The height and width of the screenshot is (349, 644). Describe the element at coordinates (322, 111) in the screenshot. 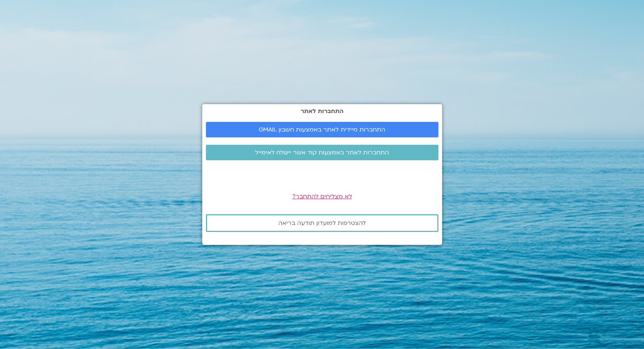

I see `h2: התחברות לאתר` at that location.